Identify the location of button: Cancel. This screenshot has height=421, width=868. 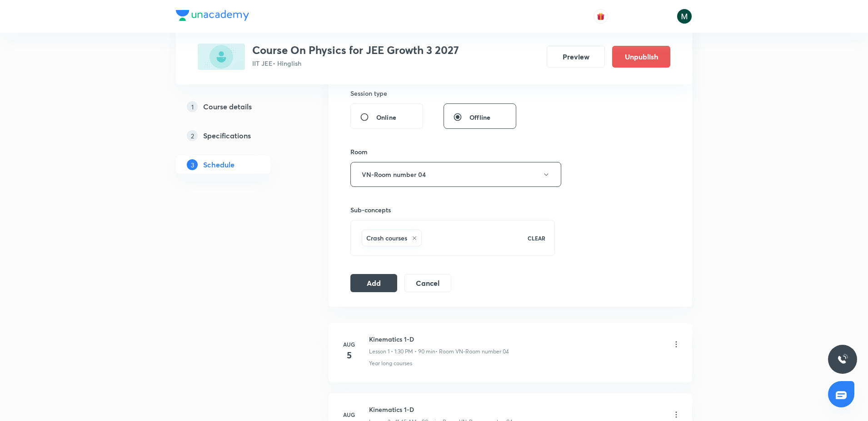
(427, 283).